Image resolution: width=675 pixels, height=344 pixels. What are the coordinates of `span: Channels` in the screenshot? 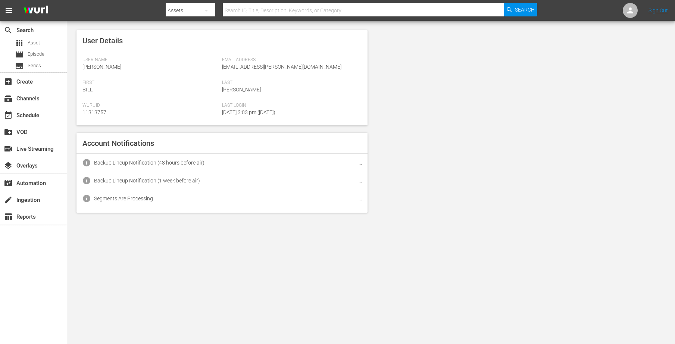 It's located at (8, 99).